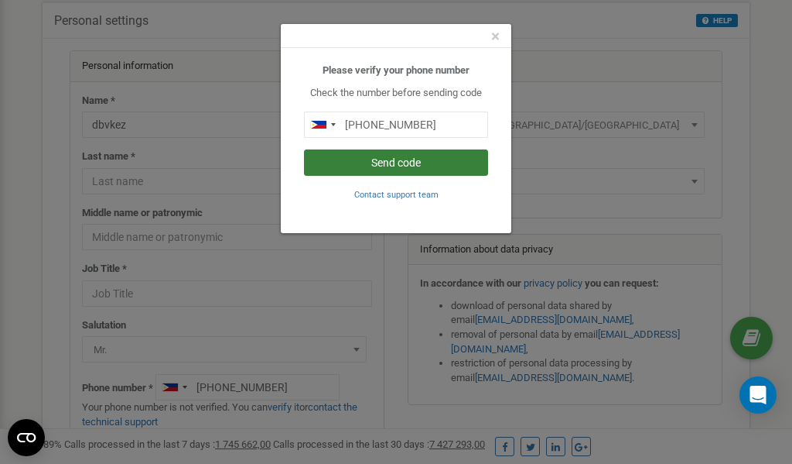 Image resolution: width=792 pixels, height=464 pixels. What do you see at coordinates (396, 93) in the screenshot?
I see `p: Check the number before sending code` at bounding box center [396, 93].